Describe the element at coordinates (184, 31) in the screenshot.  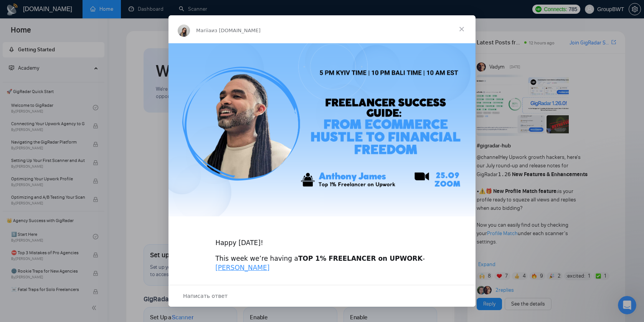
I see `img: Profile image for Mariia` at that location.